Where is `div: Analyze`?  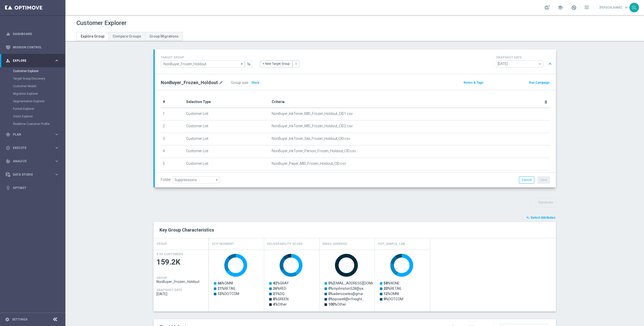 div: Analyze is located at coordinates (30, 161).